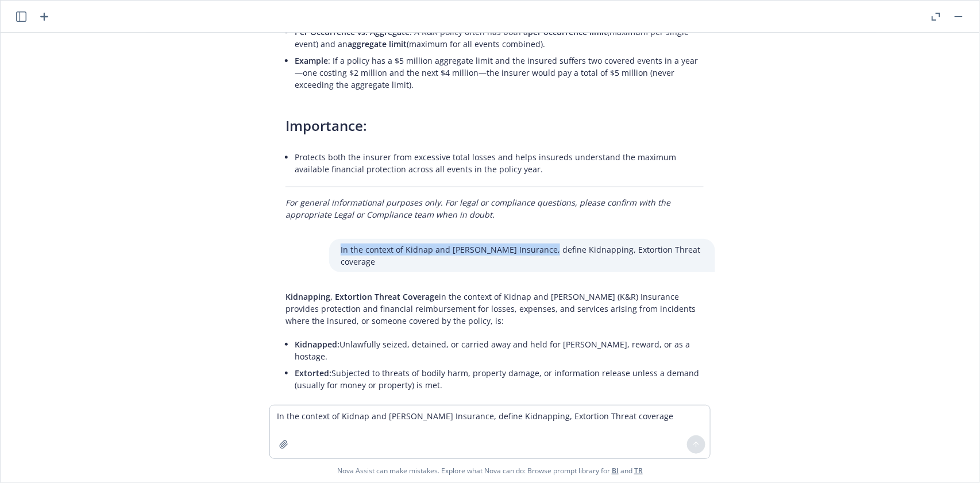 The image size is (980, 483). Describe the element at coordinates (638, 470) in the screenshot. I see `a: TR` at that location.